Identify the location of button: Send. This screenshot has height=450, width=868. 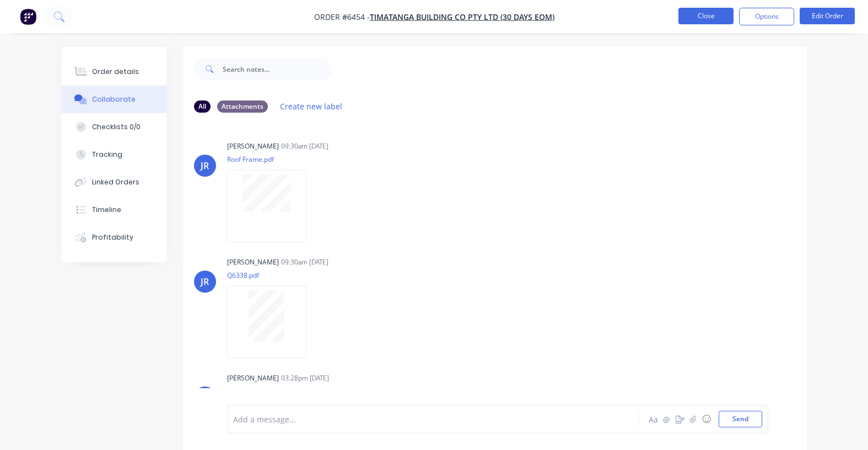
(741, 419).